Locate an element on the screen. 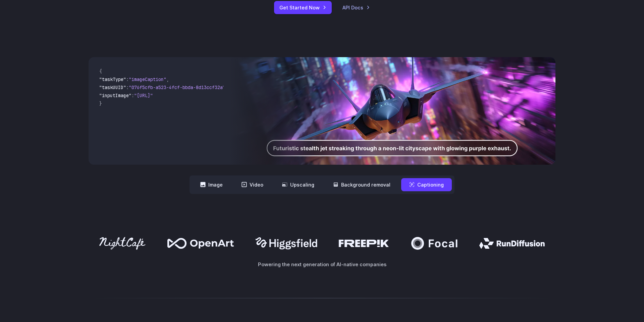 The height and width of the screenshot is (322, 644). span: "taskType" is located at coordinates (113, 80).